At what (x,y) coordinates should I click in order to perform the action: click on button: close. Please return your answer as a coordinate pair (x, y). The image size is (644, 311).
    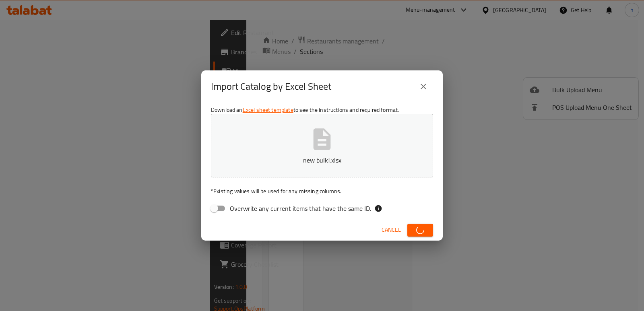
    Looking at the image, I should click on (424, 86).